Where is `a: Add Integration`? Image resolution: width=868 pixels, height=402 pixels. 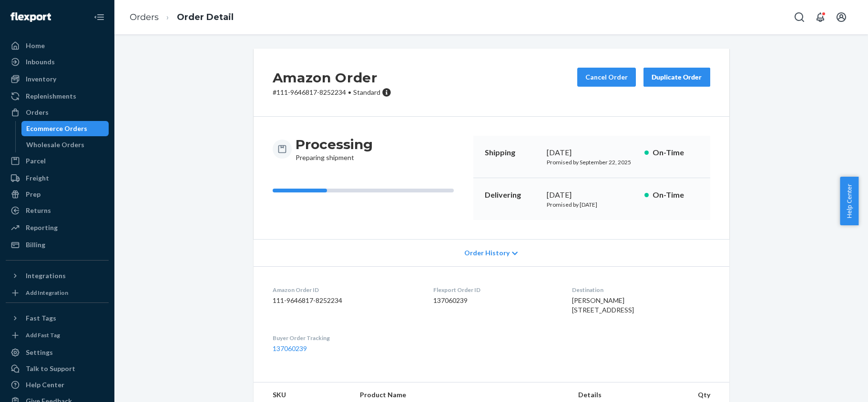 a: Add Integration is located at coordinates (57, 293).